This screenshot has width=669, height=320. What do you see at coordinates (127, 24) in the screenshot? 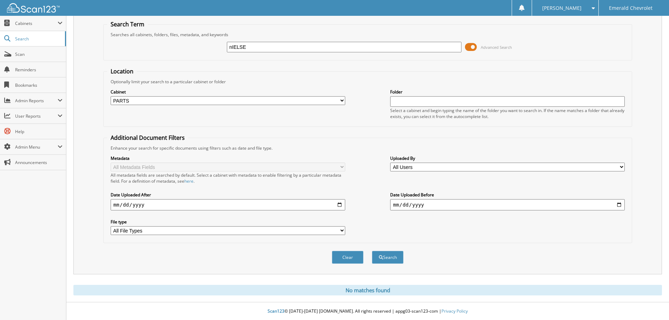
I see `legend: Search Term` at bounding box center [127, 24].